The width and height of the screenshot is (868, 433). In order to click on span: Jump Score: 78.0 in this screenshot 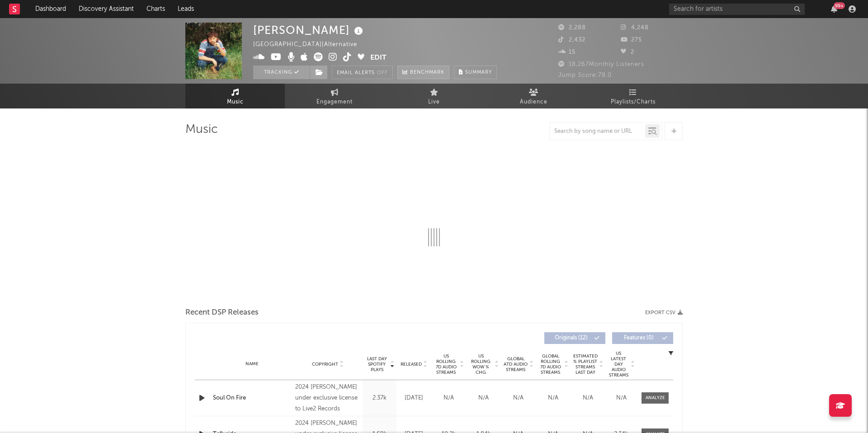, I will do `click(585, 75)`.